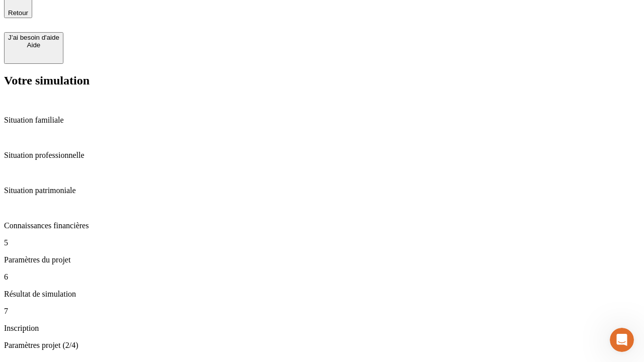 This screenshot has height=362, width=644. What do you see at coordinates (322, 294) in the screenshot?
I see `p: Résultat de simulation` at bounding box center [322, 294].